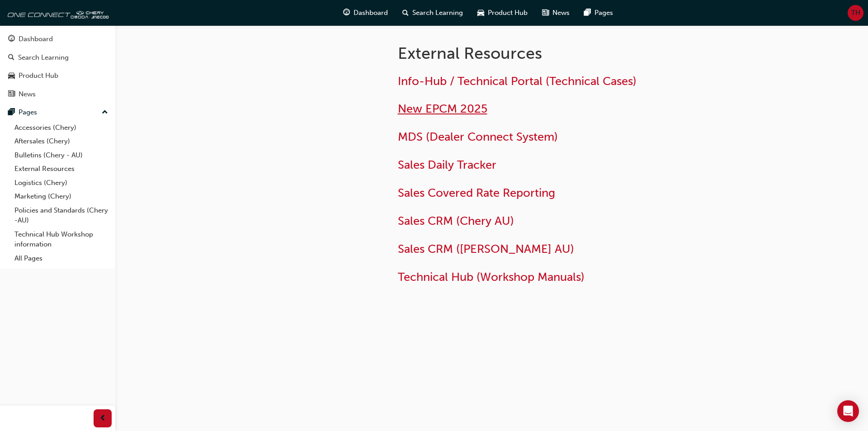  What do you see at coordinates (603, 13) in the screenshot?
I see `span: Pages` at bounding box center [603, 13].